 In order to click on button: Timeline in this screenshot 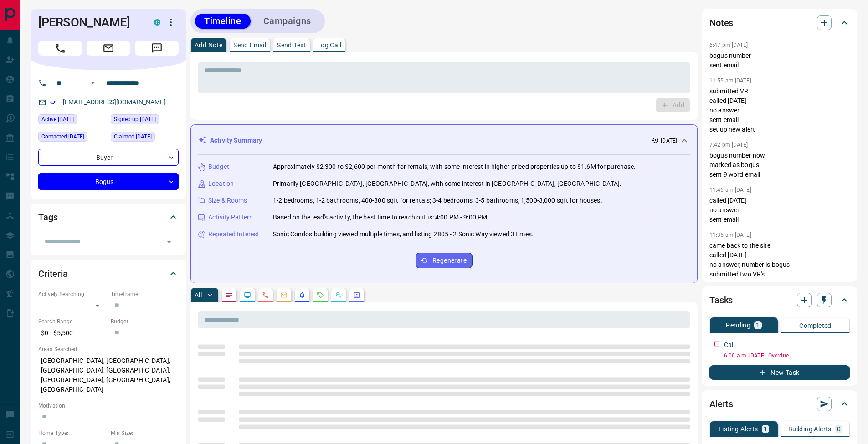, I will do `click(223, 21)`.